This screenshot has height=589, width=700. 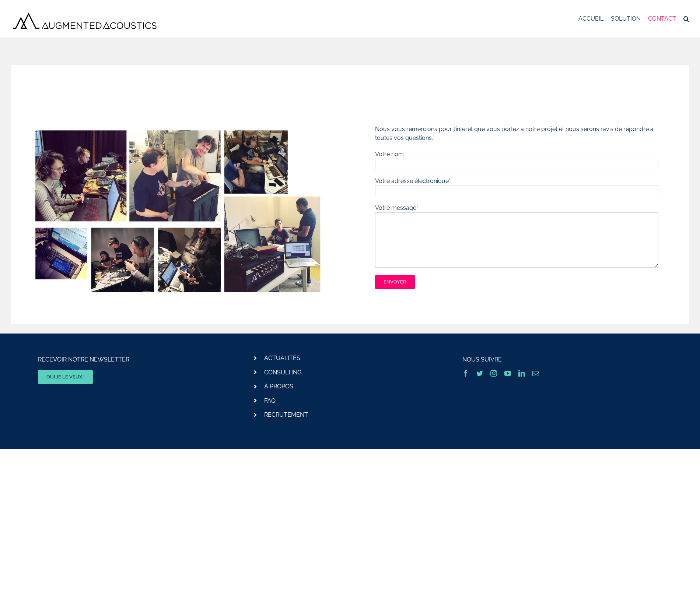 What do you see at coordinates (517, 186) in the screenshot?
I see `label: Votre adresse électronique*` at bounding box center [517, 186].